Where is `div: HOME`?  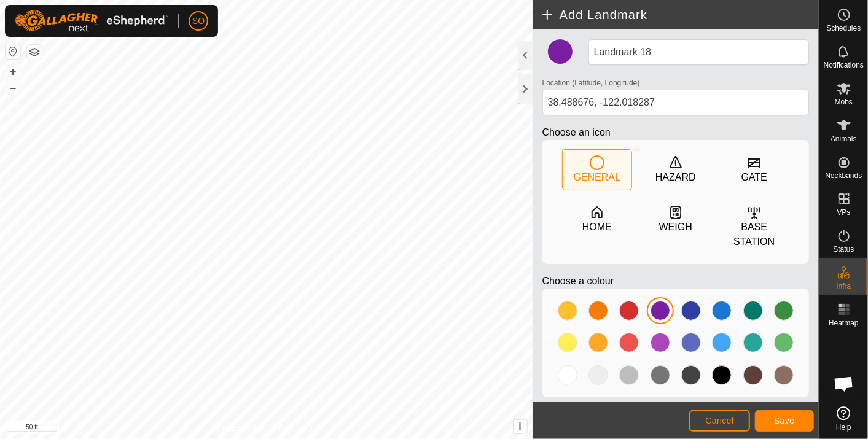
div: HOME is located at coordinates (597, 227).